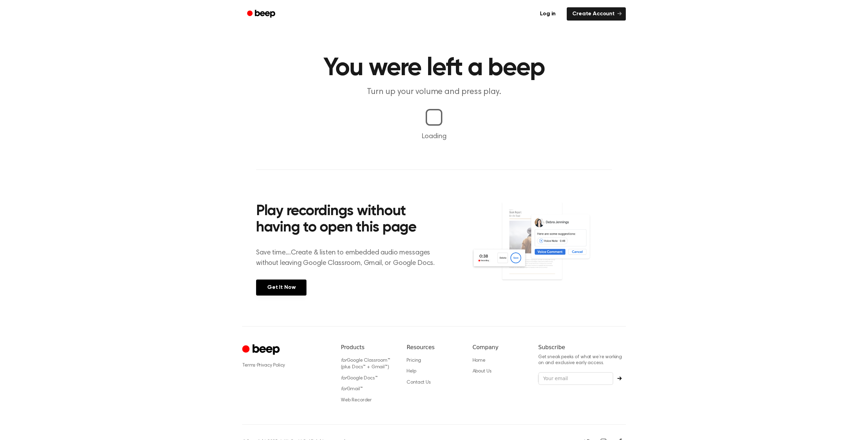 The width and height of the screenshot is (868, 440). Describe the element at coordinates (249, 365) in the screenshot. I see `a: Terms` at that location.